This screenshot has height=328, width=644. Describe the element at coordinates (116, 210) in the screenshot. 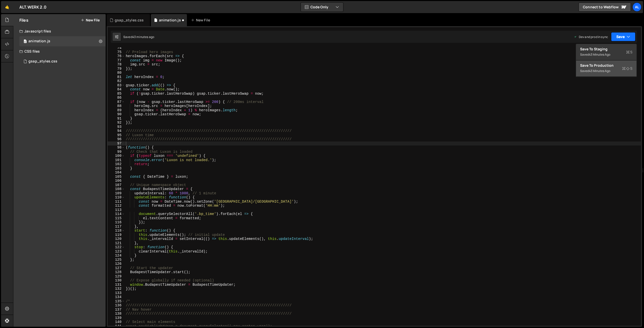

I see `div: 113` at that location.